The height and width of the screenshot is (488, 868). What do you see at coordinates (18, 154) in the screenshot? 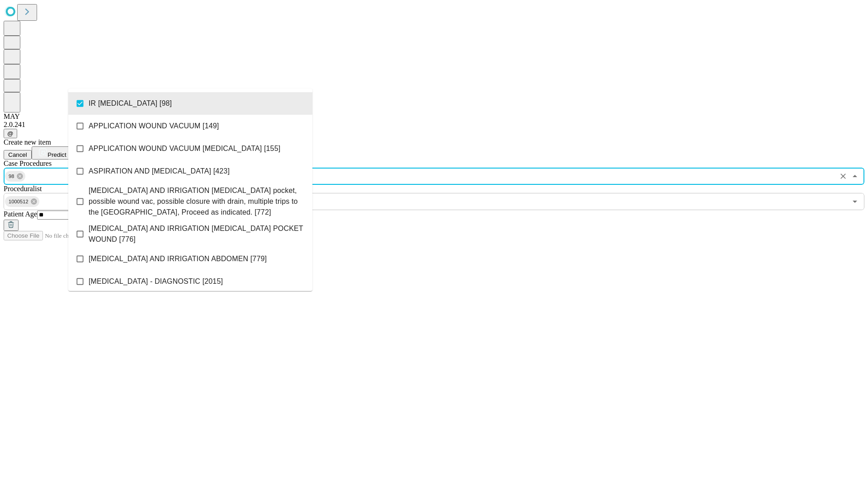
I see `span: Cancel` at bounding box center [18, 154].